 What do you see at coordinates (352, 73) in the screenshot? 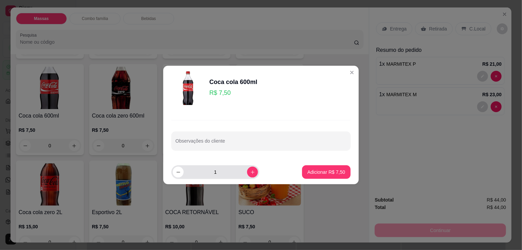
I see `button: Close` at bounding box center [352, 73].